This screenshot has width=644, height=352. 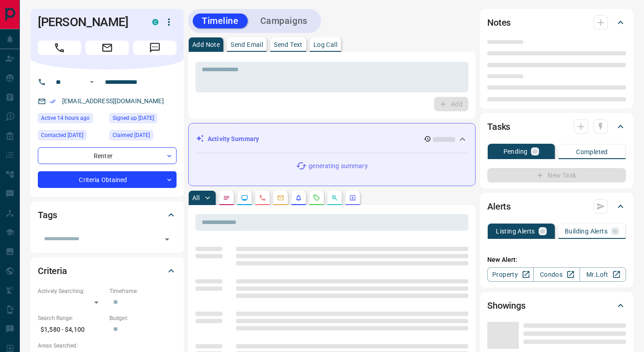 I want to click on svg: Requests, so click(x=317, y=198).